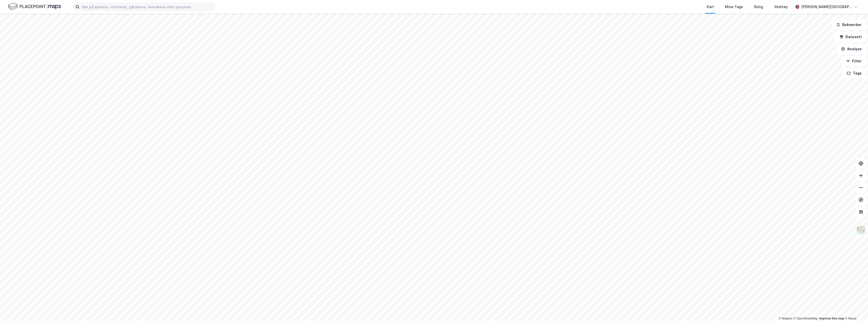 This screenshot has width=868, height=321. What do you see at coordinates (758, 6) in the screenshot?
I see `div: Bolig` at bounding box center [758, 6].